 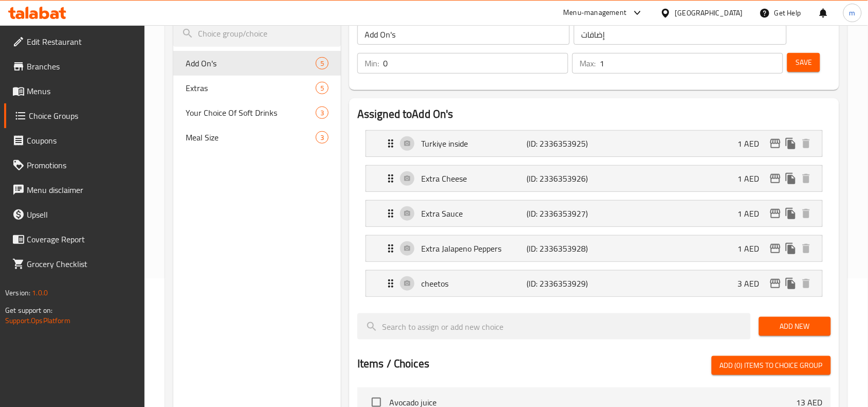 What do you see at coordinates (804, 62) in the screenshot?
I see `button: Save` at bounding box center [804, 62].